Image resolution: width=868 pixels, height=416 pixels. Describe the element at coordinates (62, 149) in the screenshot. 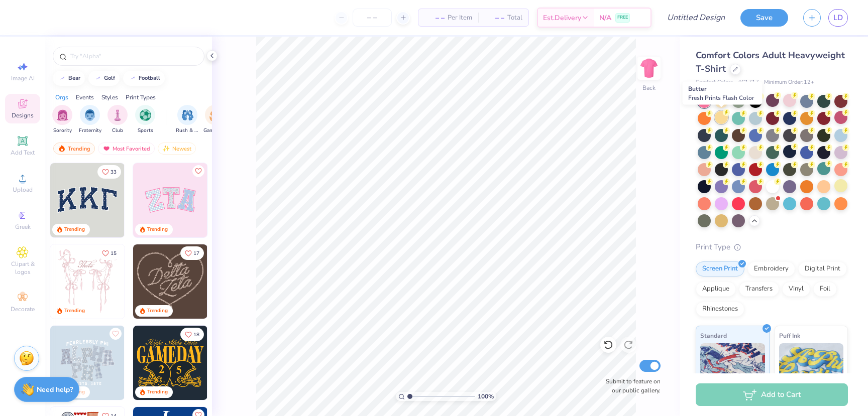

I see `img: trending.gif` at that location.